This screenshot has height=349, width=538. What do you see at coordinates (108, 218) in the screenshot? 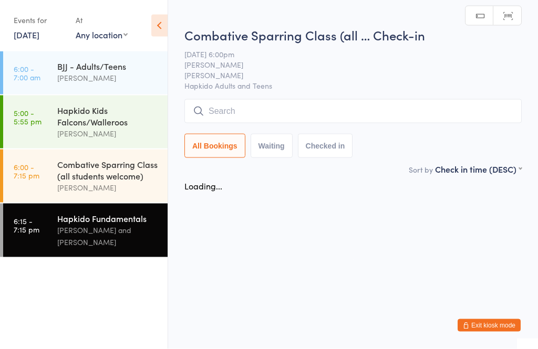
I see `div: Hapkido Fundamentals` at bounding box center [108, 218].